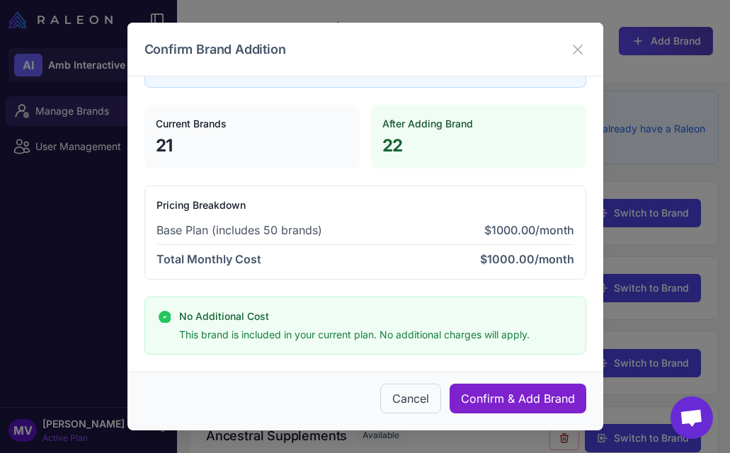  What do you see at coordinates (411, 399) in the screenshot?
I see `button: Cancel` at bounding box center [411, 399].